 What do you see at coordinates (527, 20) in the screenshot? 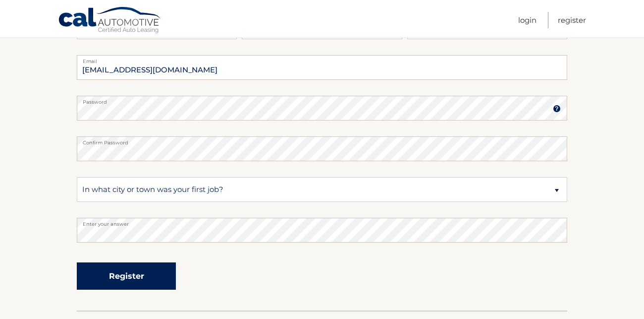
I see `a: Login` at bounding box center [527, 20].